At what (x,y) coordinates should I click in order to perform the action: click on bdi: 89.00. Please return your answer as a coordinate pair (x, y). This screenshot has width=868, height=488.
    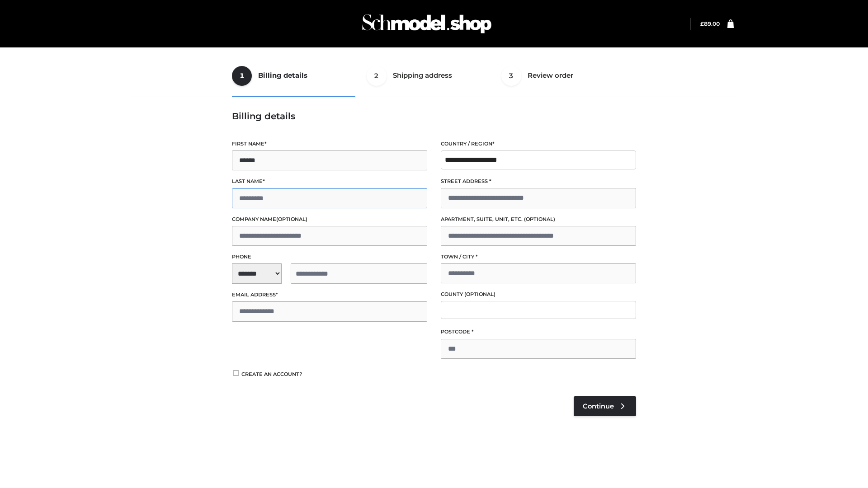
    Looking at the image, I should click on (710, 23).